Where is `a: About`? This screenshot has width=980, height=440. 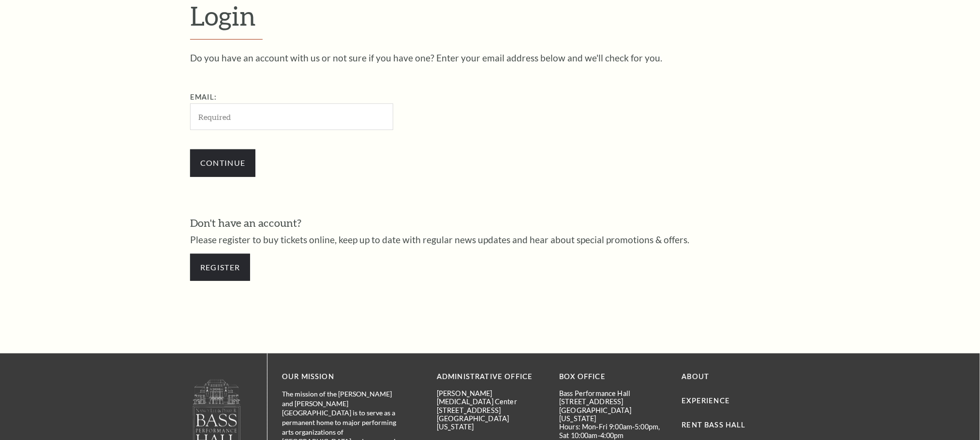
a: About is located at coordinates (695, 376).